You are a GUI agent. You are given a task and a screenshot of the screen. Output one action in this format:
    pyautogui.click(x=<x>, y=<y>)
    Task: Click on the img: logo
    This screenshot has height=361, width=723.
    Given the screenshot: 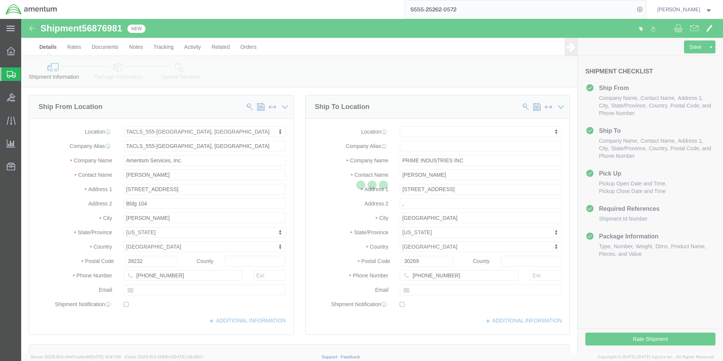 What is the action you would take?
    pyautogui.click(x=31, y=9)
    